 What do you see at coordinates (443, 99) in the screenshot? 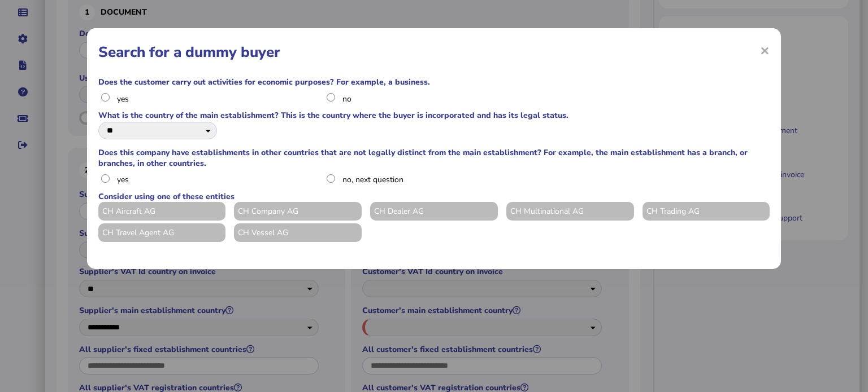
I see `label: no` at bounding box center [443, 99].